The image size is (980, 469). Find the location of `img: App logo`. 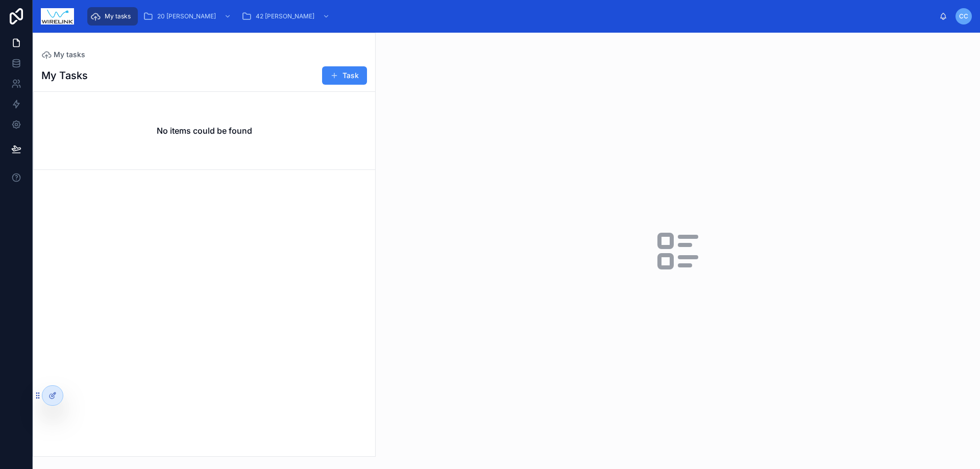

img: App logo is located at coordinates (57, 16).